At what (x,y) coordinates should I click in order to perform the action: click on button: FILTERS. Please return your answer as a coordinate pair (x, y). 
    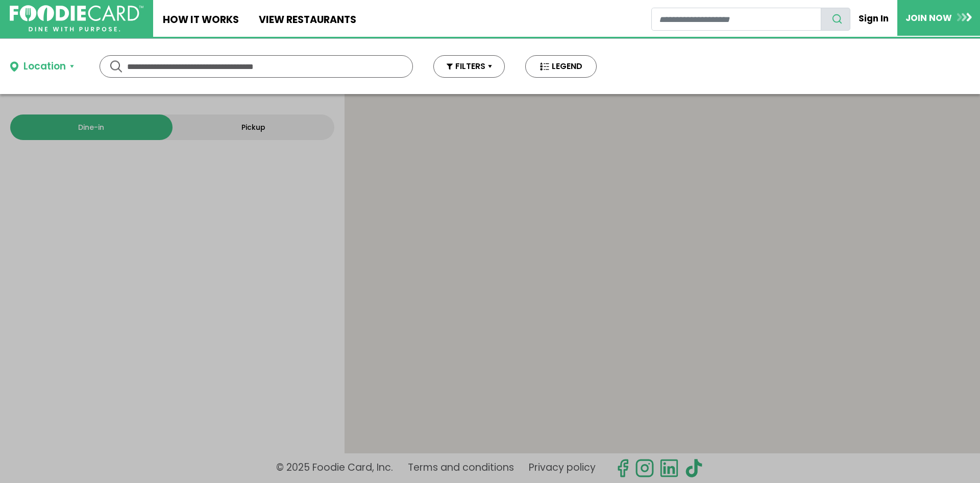
    Looking at the image, I should click on (469, 67).